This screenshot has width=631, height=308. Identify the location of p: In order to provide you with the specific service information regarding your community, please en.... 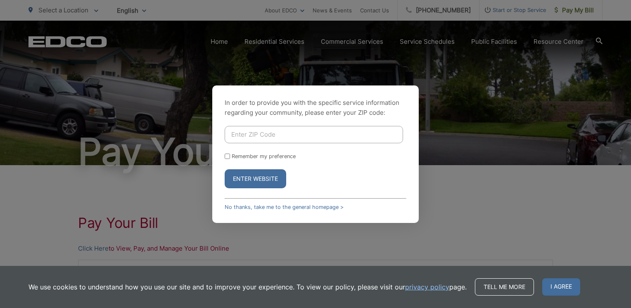
(316, 108).